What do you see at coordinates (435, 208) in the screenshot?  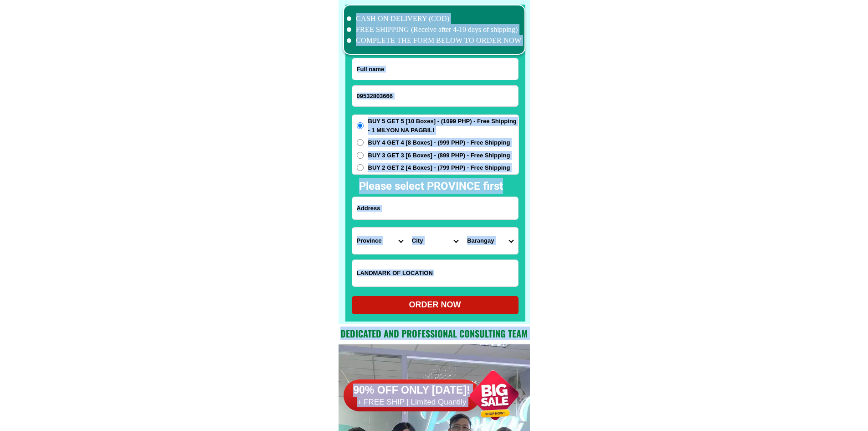 I see `input: Input address` at bounding box center [435, 208].